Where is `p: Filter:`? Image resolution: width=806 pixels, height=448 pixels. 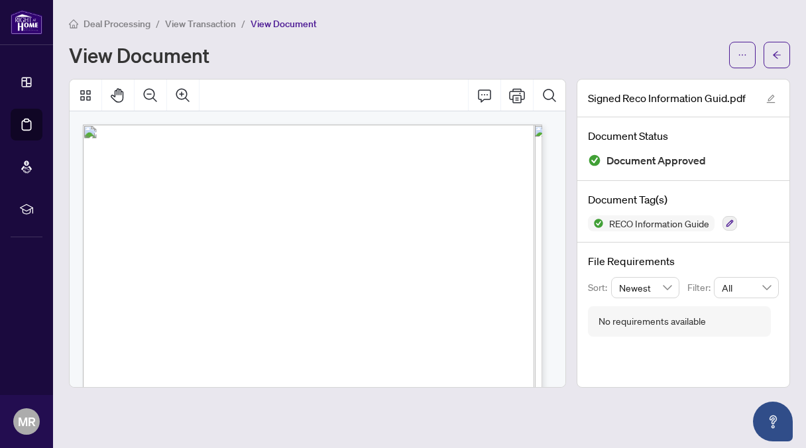
p: Filter: is located at coordinates (701, 288).